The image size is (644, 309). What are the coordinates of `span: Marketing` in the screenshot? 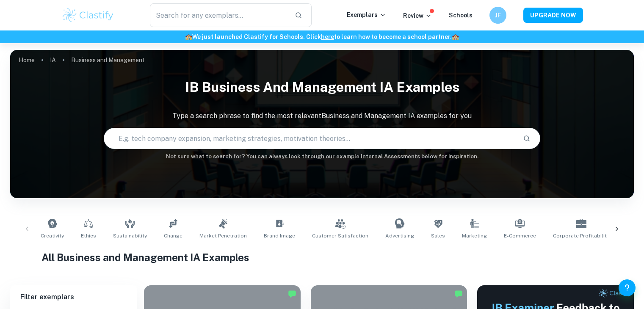 It's located at (474, 236).